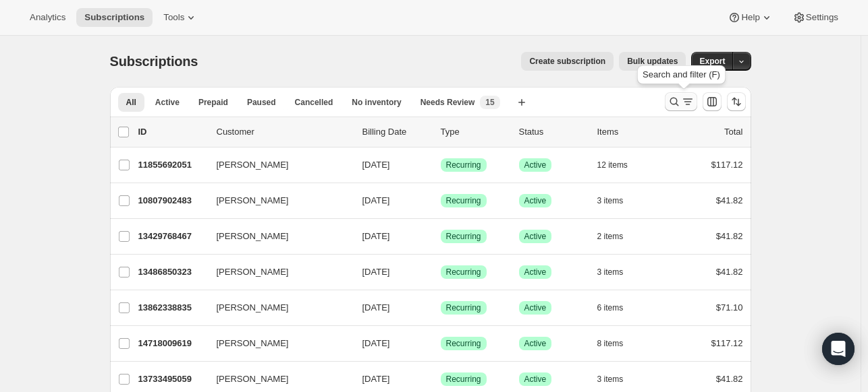 The height and width of the screenshot is (392, 868). Describe the element at coordinates (397, 132) in the screenshot. I see `p: Billing Date` at that location.